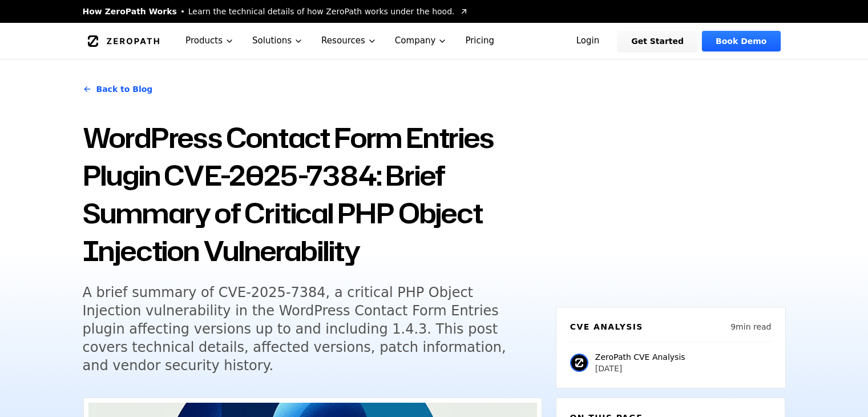 Image resolution: width=868 pixels, height=417 pixels. What do you see at coordinates (421, 40) in the screenshot?
I see `button: Company` at bounding box center [421, 40].